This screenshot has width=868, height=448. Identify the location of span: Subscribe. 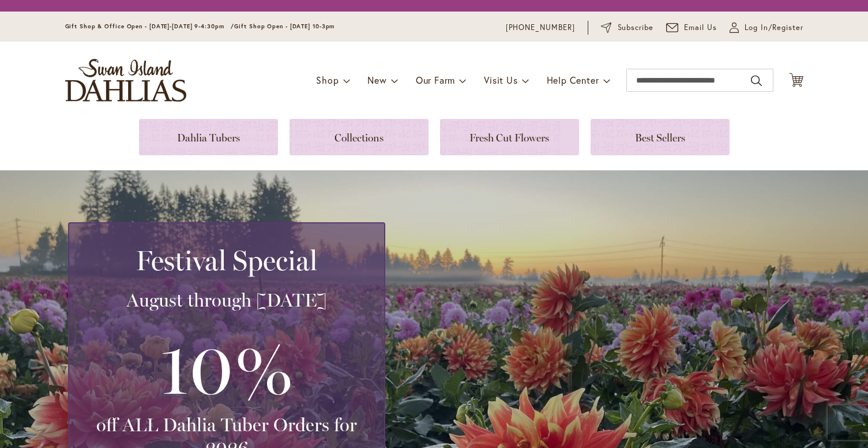
(636, 28).